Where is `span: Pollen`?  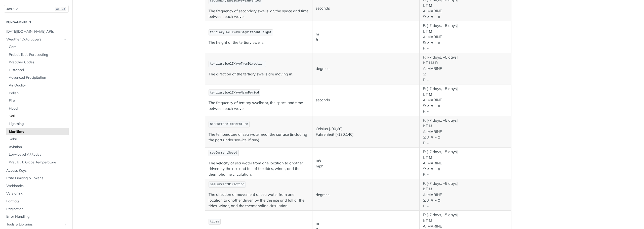 span: Pollen is located at coordinates (38, 93).